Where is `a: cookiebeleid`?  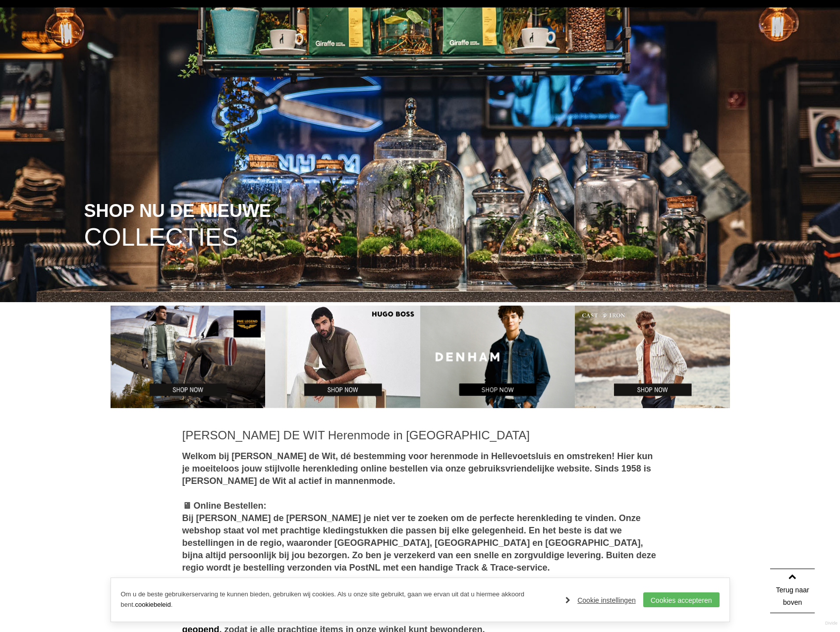
a: cookiebeleid is located at coordinates (153, 604).